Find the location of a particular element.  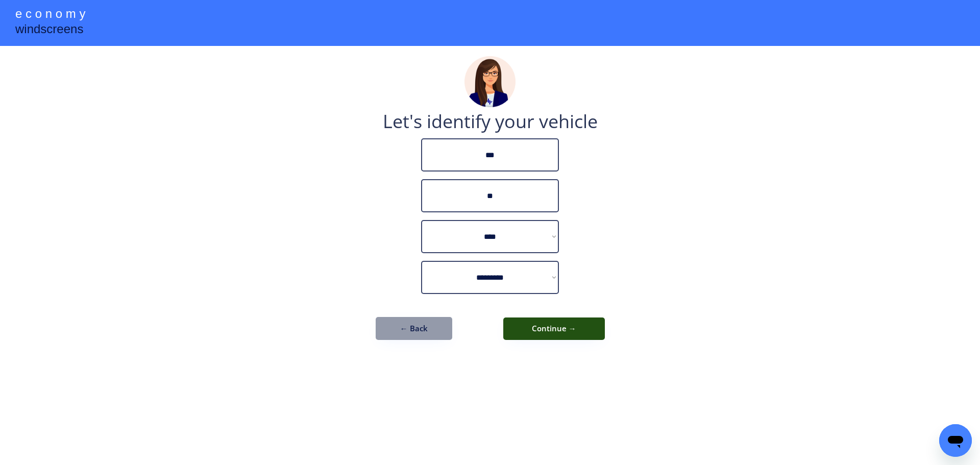

div: Let's identify your vehicle is located at coordinates (490, 121).